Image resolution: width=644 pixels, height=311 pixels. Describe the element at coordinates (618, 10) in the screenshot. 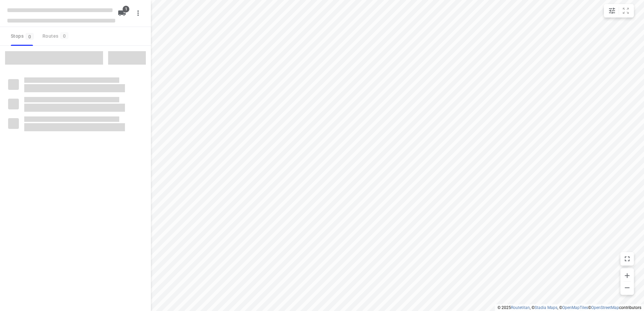

I see `div: small contained button group` at that location.